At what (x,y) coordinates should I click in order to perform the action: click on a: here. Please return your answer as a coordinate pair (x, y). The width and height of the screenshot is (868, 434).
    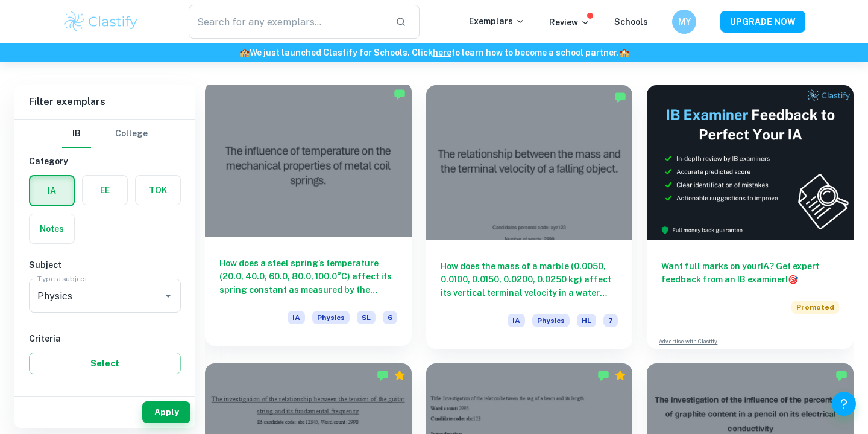
    Looking at the image, I should click on (442, 53).